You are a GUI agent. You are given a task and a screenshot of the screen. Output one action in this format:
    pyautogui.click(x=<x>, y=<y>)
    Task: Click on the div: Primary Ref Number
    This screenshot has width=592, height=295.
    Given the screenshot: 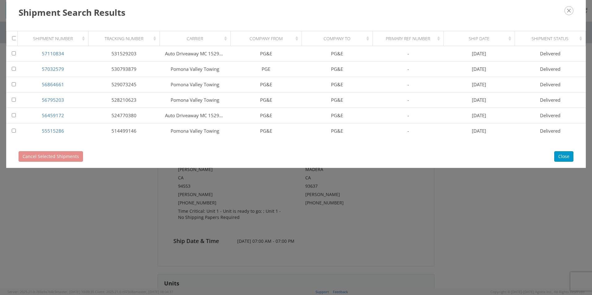 What is the action you would take?
    pyautogui.click(x=409, y=39)
    